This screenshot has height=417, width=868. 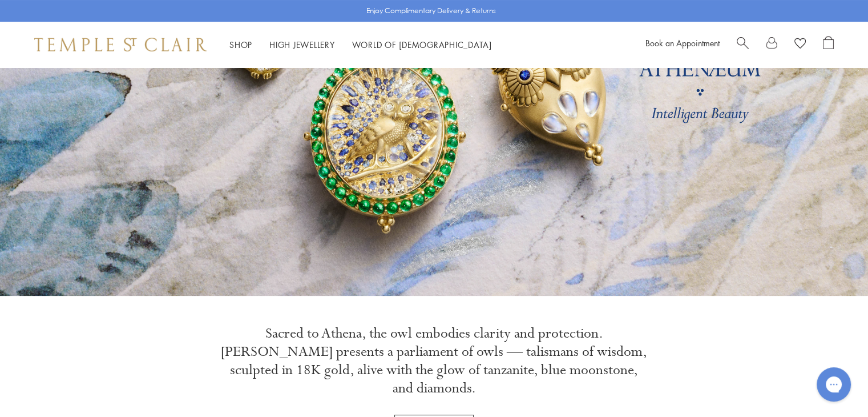 What do you see at coordinates (800, 44) in the screenshot?
I see `a: View Wishlist` at bounding box center [800, 44].